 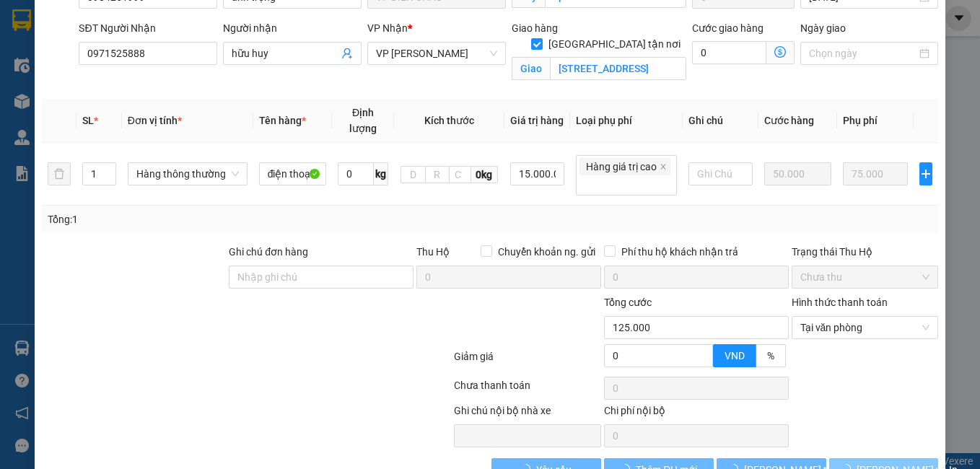 I want to click on input: D, so click(x=413, y=175).